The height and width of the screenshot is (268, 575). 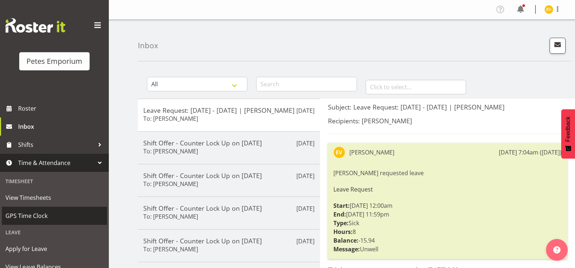 I want to click on span: Roster, so click(x=62, y=108).